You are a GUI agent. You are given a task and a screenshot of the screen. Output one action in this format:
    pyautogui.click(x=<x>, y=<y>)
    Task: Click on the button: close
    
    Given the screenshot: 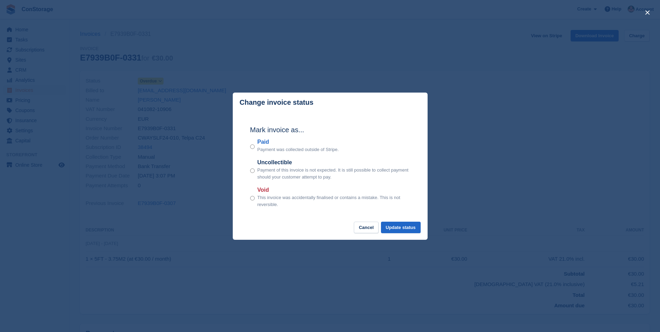 What is the action you would take?
    pyautogui.click(x=648, y=13)
    